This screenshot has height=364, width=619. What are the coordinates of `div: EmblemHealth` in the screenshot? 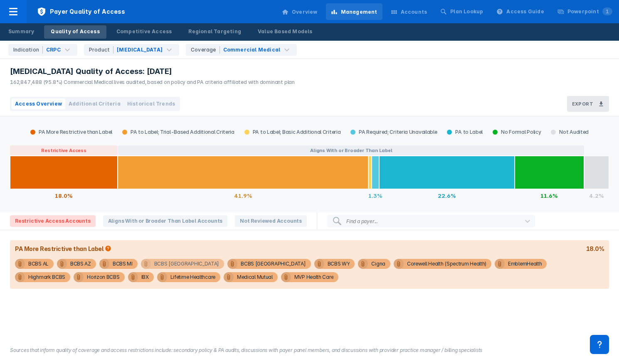 It's located at (525, 264).